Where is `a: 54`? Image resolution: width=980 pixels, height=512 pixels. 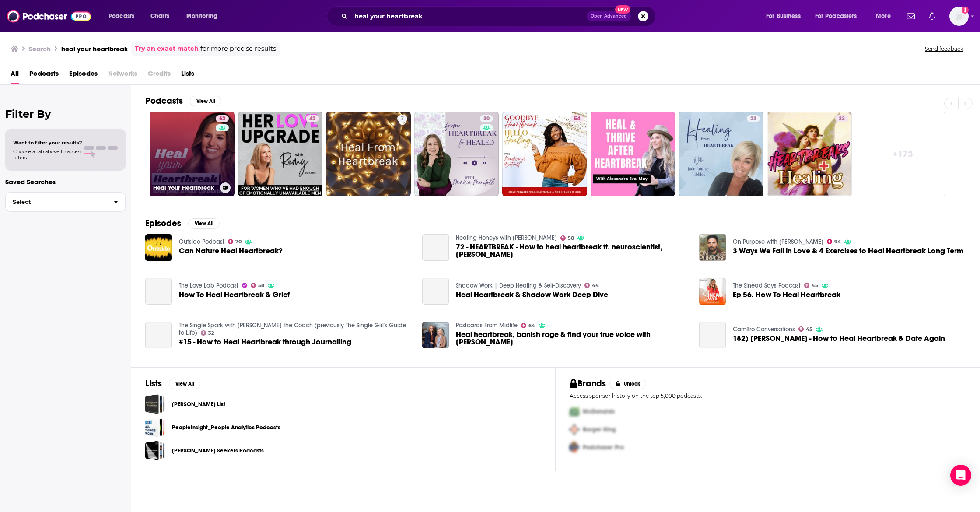 a: 54 is located at coordinates (545, 154).